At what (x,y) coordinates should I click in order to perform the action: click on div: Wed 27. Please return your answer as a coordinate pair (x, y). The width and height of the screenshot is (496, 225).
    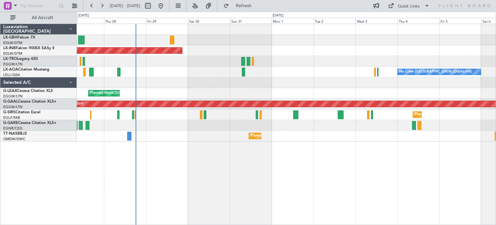
    Looking at the image, I should click on (83, 21).